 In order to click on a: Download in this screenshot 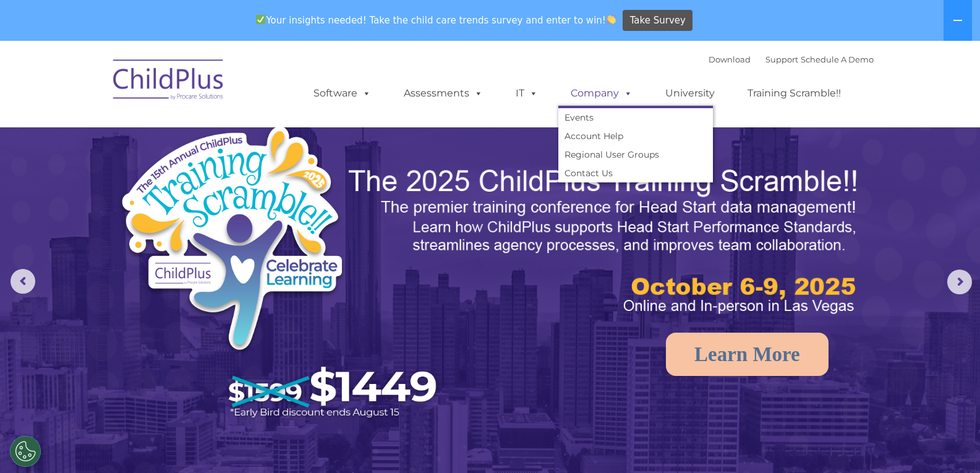, I will do `click(730, 59)`.